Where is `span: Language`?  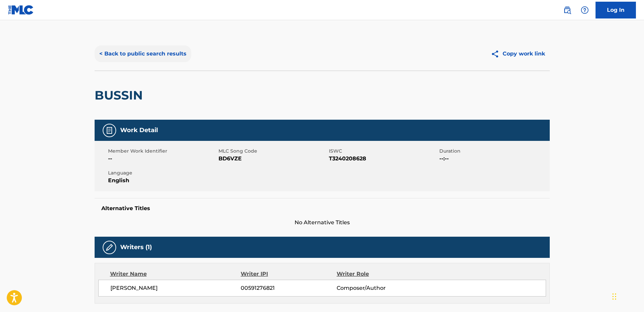 span: Language is located at coordinates (162, 173).